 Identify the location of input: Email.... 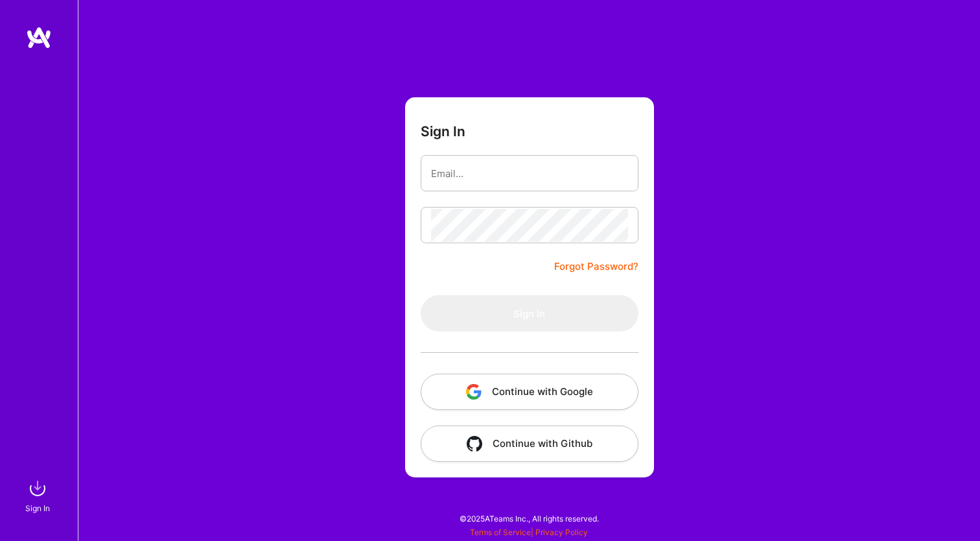
(530, 173).